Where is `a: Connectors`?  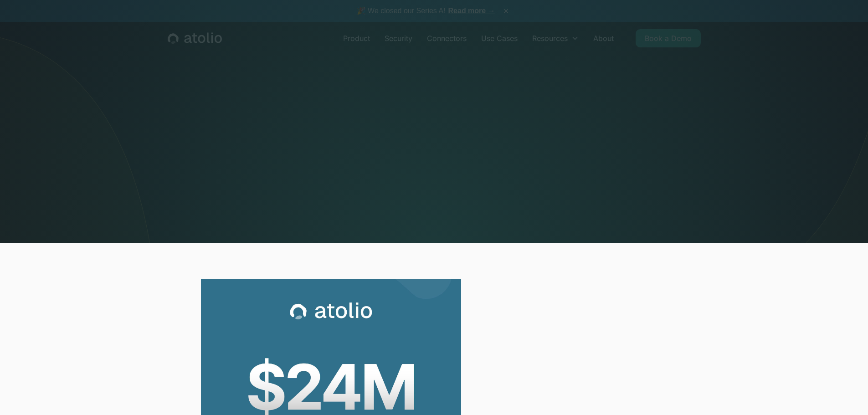
a: Connectors is located at coordinates (446, 39).